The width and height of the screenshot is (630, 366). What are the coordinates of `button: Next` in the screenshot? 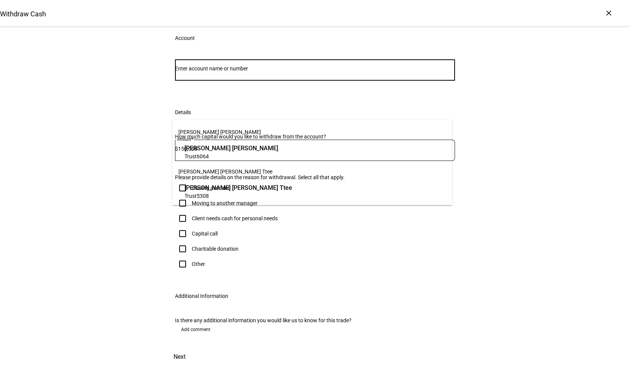 It's located at (179, 357).